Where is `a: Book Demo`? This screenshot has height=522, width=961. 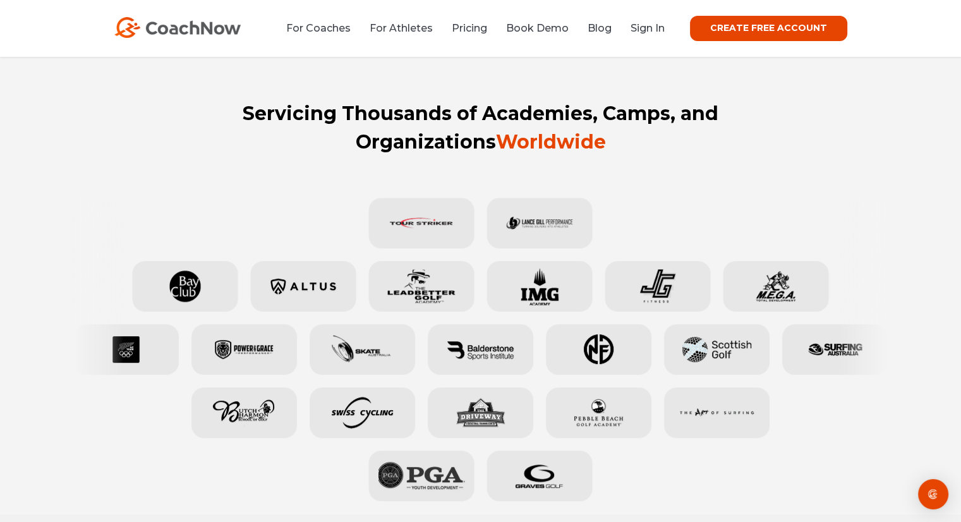
a: Book Demo is located at coordinates (537, 28).